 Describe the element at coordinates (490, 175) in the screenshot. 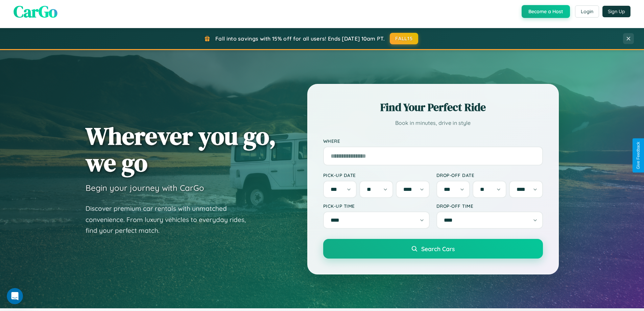

I see `label: Drop-off Date` at that location.